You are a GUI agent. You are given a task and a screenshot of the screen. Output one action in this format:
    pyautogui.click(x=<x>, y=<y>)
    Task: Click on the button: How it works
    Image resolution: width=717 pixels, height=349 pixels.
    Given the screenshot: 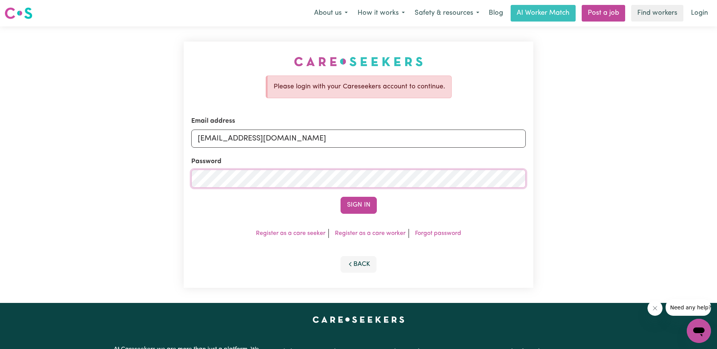 What is the action you would take?
    pyautogui.click(x=381, y=13)
    